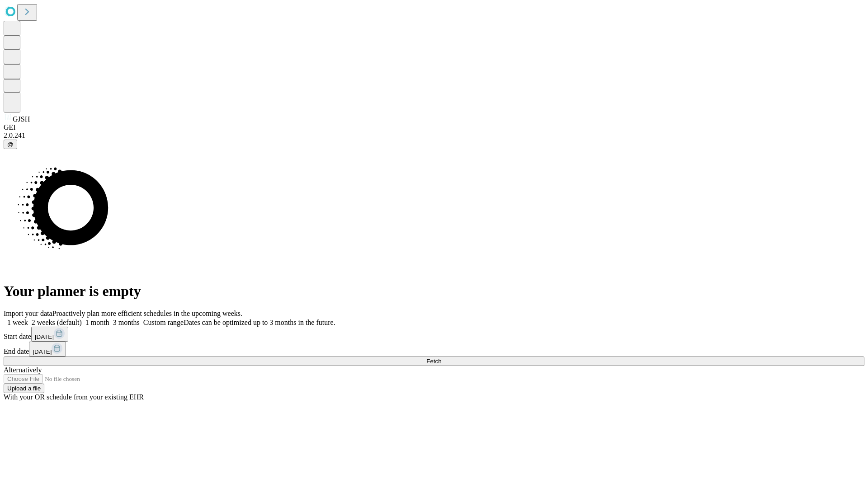  Describe the element at coordinates (147, 313) in the screenshot. I see `span: Proactively plan more efficient schedules in the upcoming weeks.` at that location.